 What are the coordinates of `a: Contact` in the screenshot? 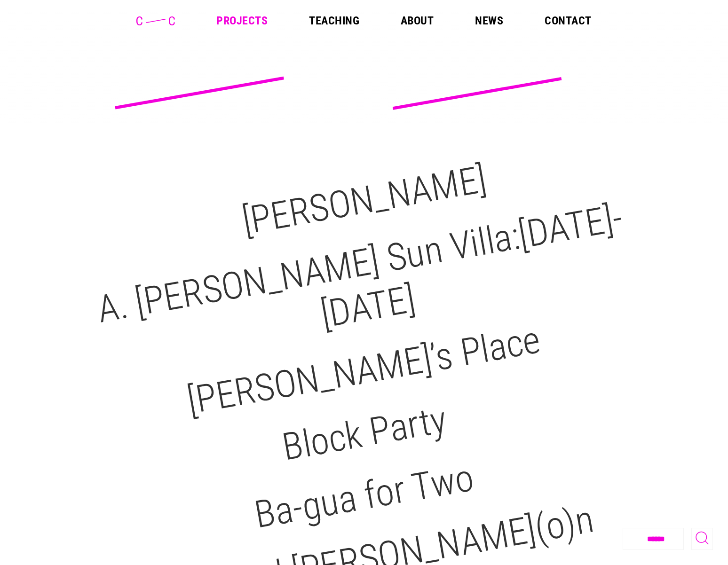 It's located at (568, 21).